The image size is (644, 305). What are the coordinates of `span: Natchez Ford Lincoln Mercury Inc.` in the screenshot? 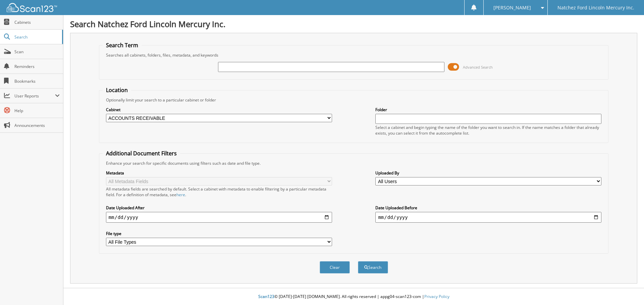 It's located at (595, 8).